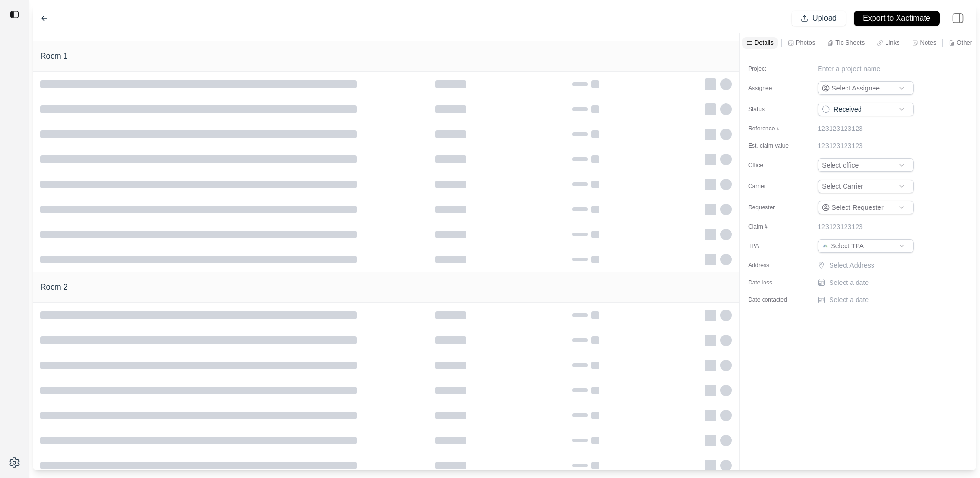  Describe the element at coordinates (965, 43) in the screenshot. I see `p: Other` at that location.